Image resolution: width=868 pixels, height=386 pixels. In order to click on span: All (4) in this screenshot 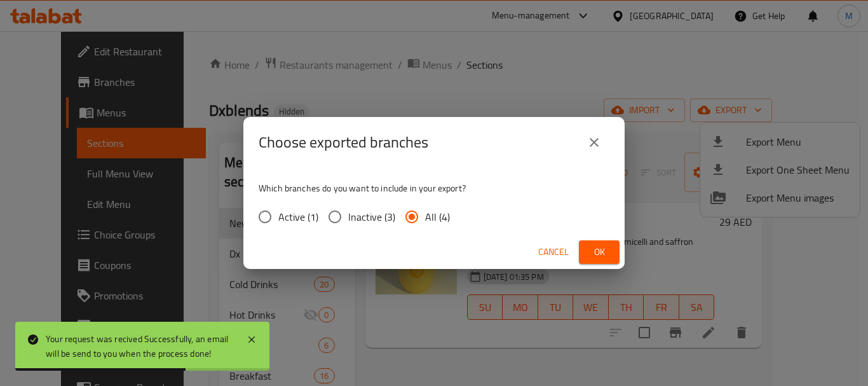, I will do `click(437, 217)`.